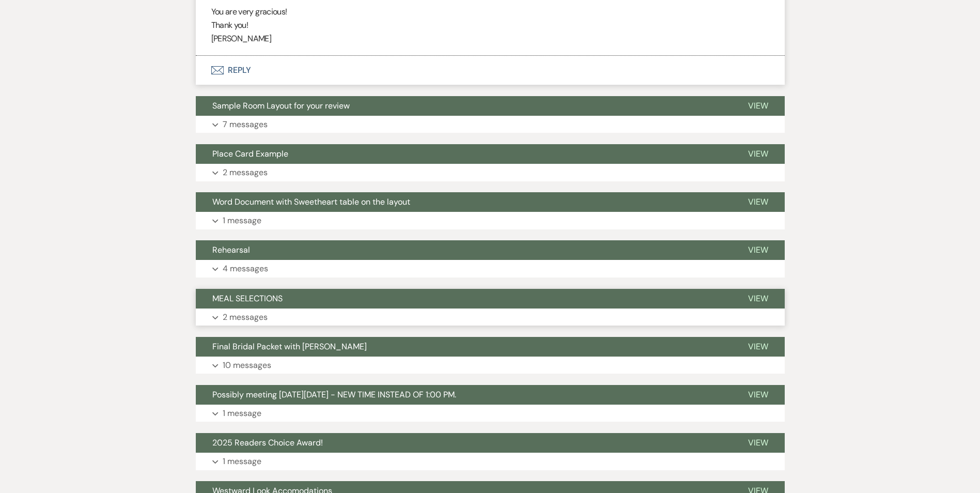 The height and width of the screenshot is (493, 980). What do you see at coordinates (311, 202) in the screenshot?
I see `span: Word Document with Sweetheart table on the layout` at bounding box center [311, 202].